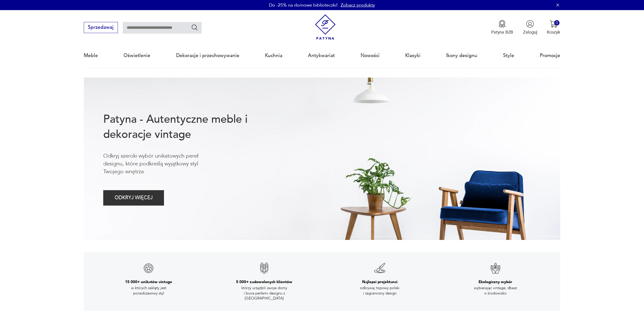 Image resolution: width=644 pixels, height=323 pixels. Describe the element at coordinates (553, 27) in the screenshot. I see `button: 0Koszyk` at that location.